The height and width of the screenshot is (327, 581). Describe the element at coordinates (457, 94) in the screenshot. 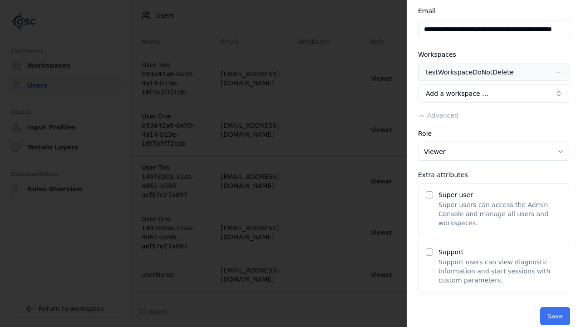

I see `span: Add a workspace …` at that location.